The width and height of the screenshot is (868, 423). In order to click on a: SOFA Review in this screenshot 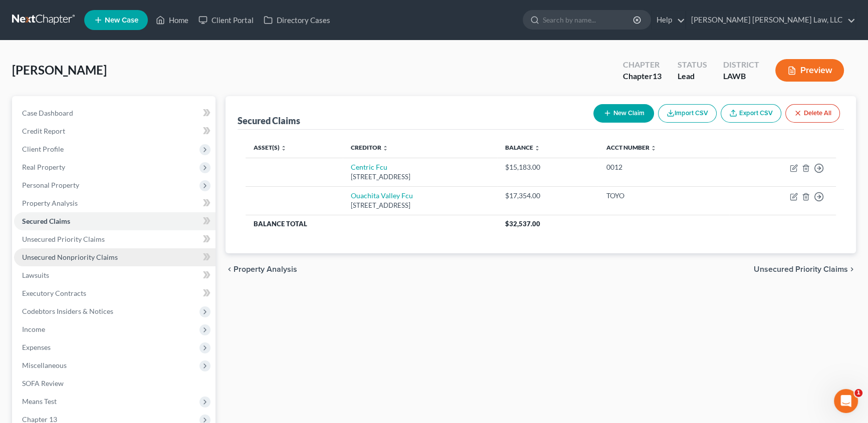, I will do `click(115, 383)`.